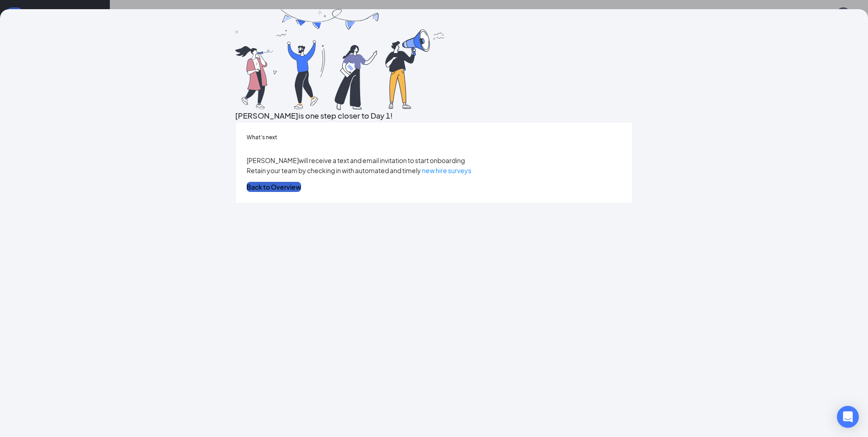 Image resolution: width=868 pixels, height=437 pixels. Describe the element at coordinates (273, 187) in the screenshot. I see `button: Back to Overview` at that location.